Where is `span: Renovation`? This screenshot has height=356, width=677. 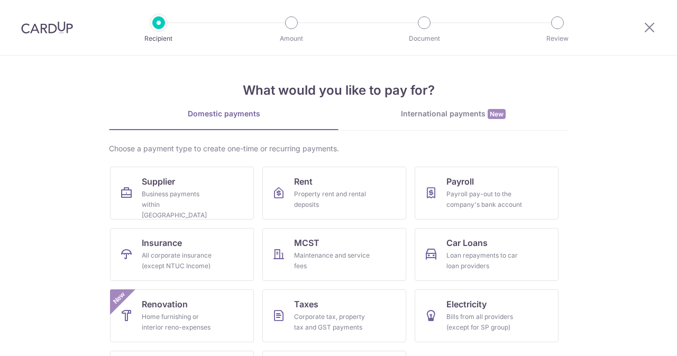
span: Renovation is located at coordinates (164, 304).